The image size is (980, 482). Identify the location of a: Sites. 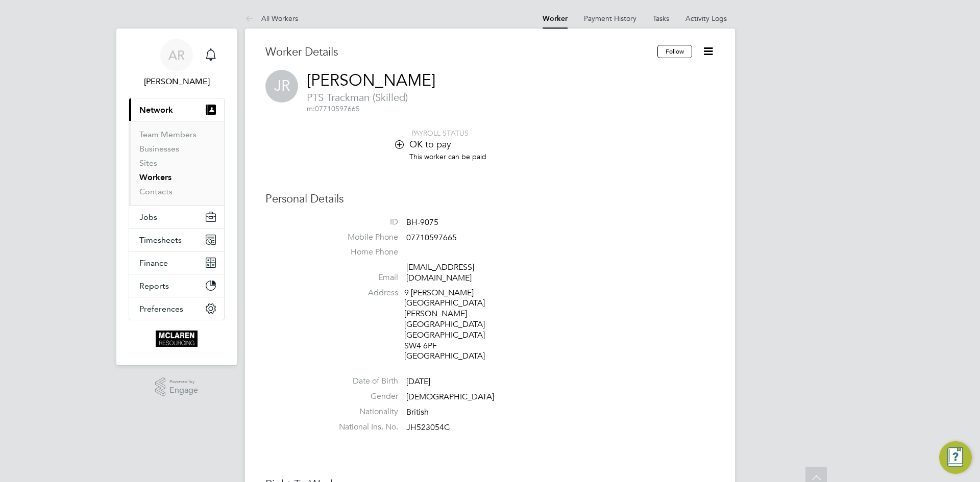
(148, 163).